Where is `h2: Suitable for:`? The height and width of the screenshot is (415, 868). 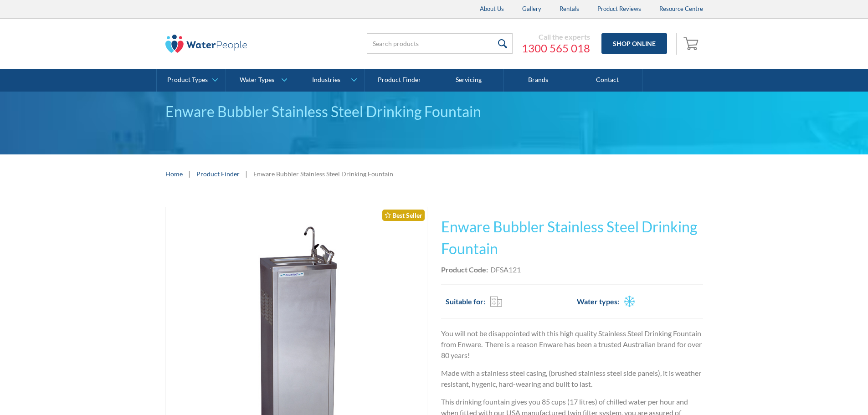 h2: Suitable for: is located at coordinates (465, 302).